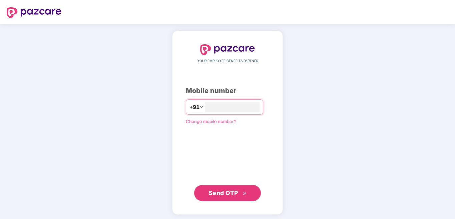 Image resolution: width=455 pixels, height=219 pixels. What do you see at coordinates (202, 107) in the screenshot?
I see `span: down` at bounding box center [202, 107].